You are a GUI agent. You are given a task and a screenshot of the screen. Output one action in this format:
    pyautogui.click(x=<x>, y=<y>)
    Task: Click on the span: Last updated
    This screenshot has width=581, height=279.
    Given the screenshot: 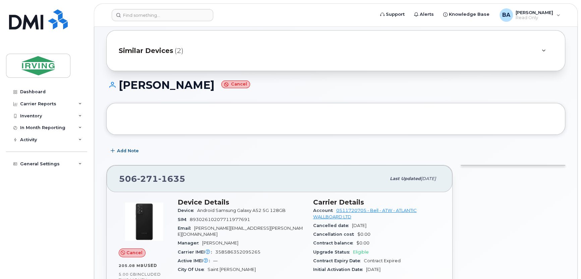 What is the action you would take?
    pyautogui.click(x=406, y=178)
    